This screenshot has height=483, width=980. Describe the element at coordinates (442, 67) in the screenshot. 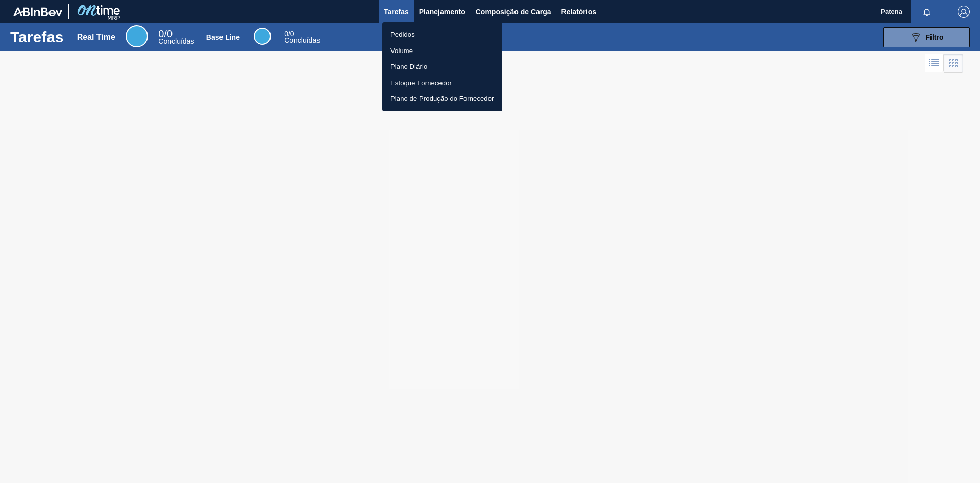

I see `li: Plano Diário` at that location.